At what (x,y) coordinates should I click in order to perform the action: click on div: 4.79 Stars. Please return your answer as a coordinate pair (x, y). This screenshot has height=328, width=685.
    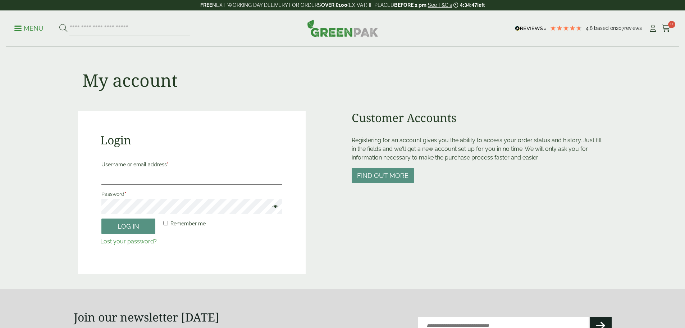
    Looking at the image, I should click on (566, 28).